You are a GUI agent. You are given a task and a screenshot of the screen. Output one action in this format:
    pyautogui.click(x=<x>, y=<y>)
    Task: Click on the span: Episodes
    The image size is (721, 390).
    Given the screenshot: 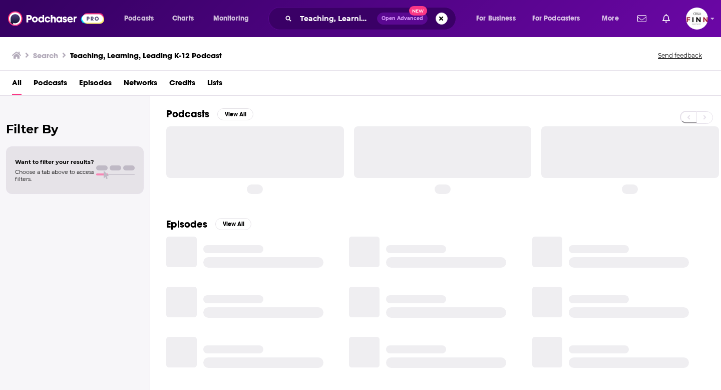 What is the action you would take?
    pyautogui.click(x=95, y=85)
    